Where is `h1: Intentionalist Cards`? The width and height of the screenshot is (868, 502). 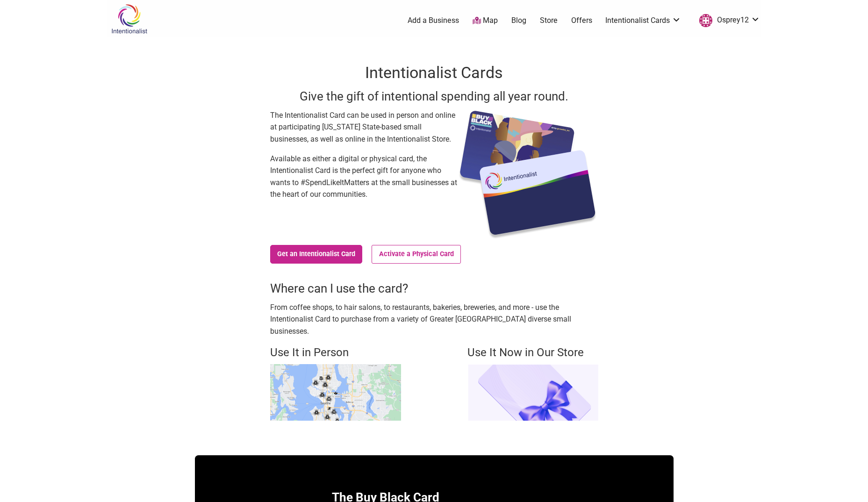
h1: Intentionalist Cards is located at coordinates (434, 73).